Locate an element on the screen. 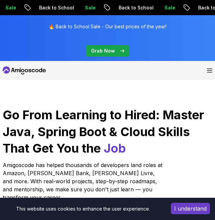 This screenshot has width=215, height=220. button: Accept cookies is located at coordinates (191, 209).